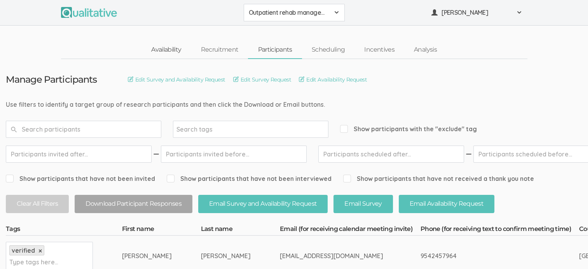  What do you see at coordinates (446, 204) in the screenshot?
I see `button: Email Availability Request` at bounding box center [446, 204].